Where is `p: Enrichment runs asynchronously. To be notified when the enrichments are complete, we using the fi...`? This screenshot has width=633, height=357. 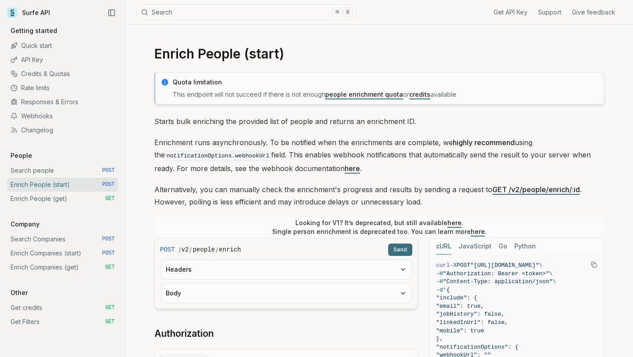 p: Enrichment runs asynchronously. To be notified when the enrichments are complete, we using the fi... is located at coordinates (379, 155).